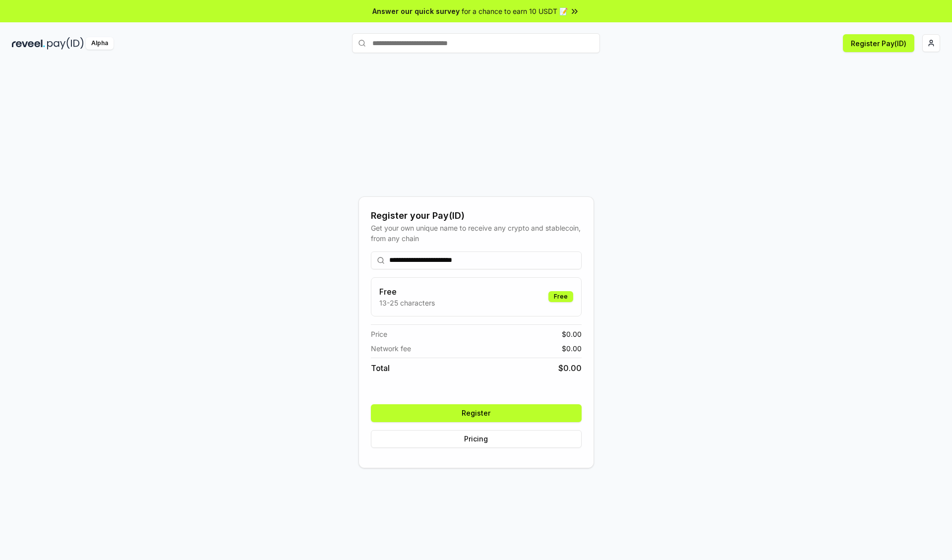 This screenshot has width=952, height=560. What do you see at coordinates (391, 348) in the screenshot?
I see `span: Network fee` at bounding box center [391, 348].